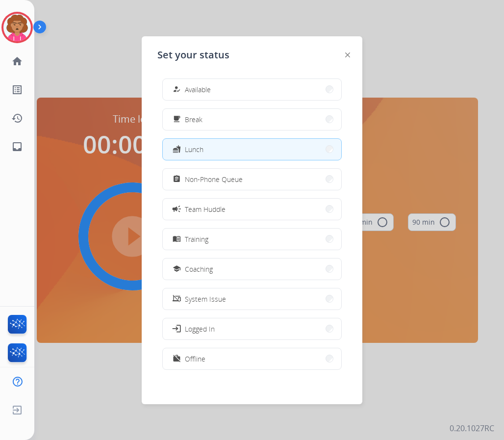 Image resolution: width=504 pixels, height=440 pixels. What do you see at coordinates (197, 239) in the screenshot?
I see `span: Training` at bounding box center [197, 239].